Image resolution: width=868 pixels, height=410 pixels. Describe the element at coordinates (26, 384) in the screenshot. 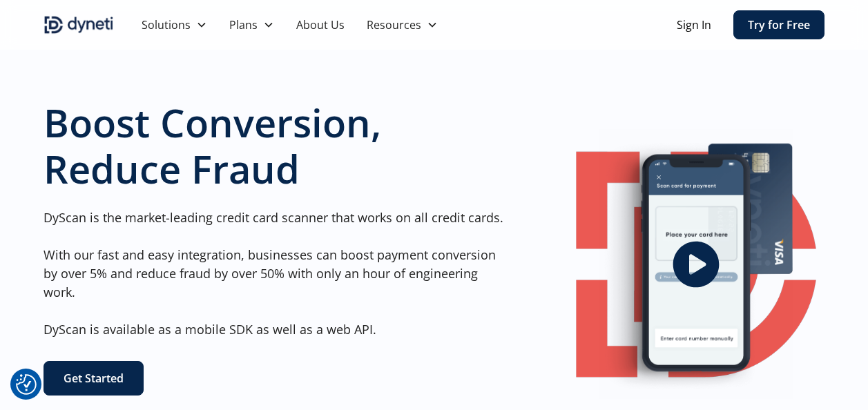

I see `img: Revisit consent button` at that location.